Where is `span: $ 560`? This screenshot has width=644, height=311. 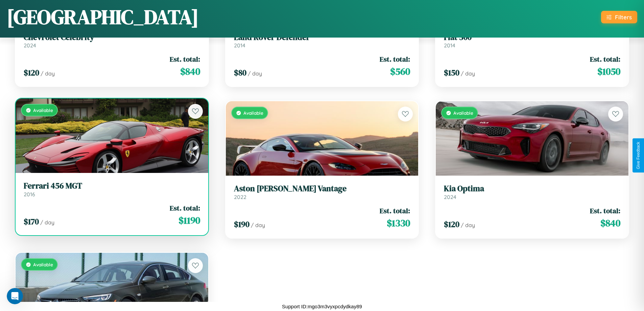
span: $ 560 is located at coordinates (400, 71).